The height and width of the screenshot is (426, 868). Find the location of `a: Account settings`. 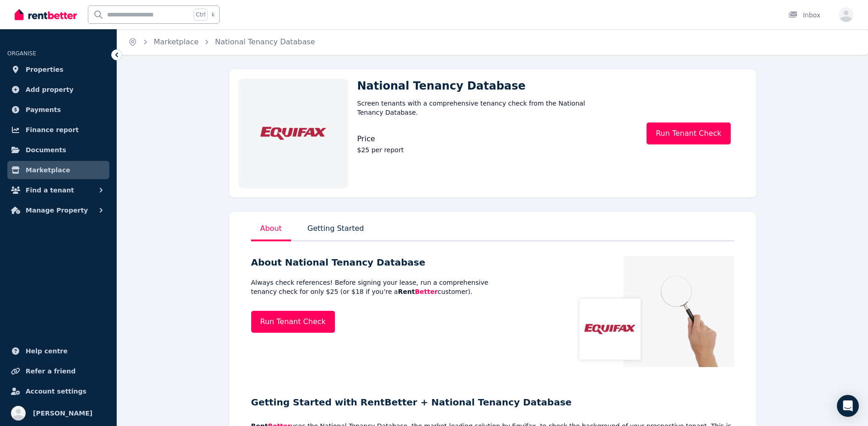

a: Account settings is located at coordinates (58, 391).